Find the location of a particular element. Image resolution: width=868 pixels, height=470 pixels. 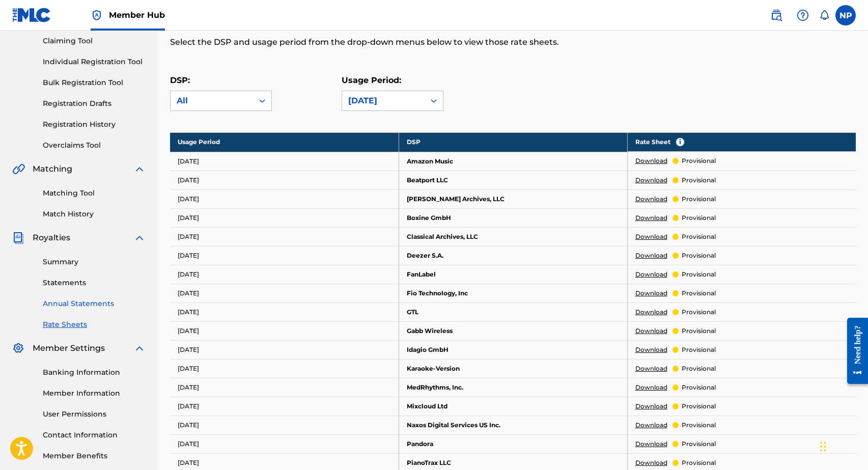

a: Rate Sheets is located at coordinates (94, 324).